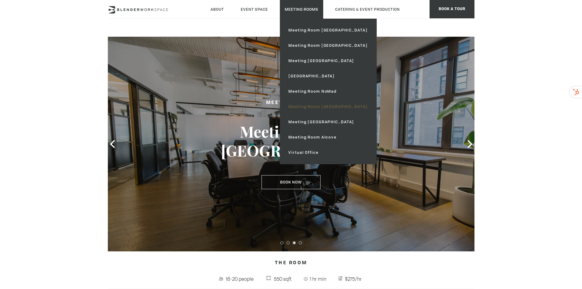 This screenshot has width=582, height=289. Describe the element at coordinates (328, 152) in the screenshot. I see `a: Virtual Office` at that location.